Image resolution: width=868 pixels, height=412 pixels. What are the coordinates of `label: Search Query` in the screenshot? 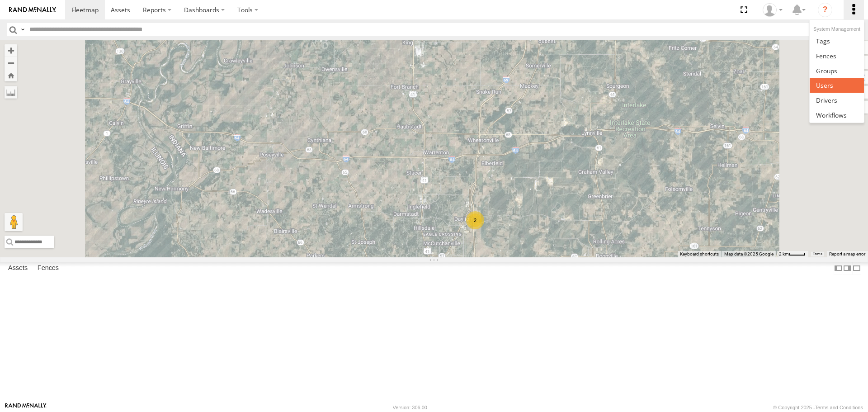 It's located at (23, 29).